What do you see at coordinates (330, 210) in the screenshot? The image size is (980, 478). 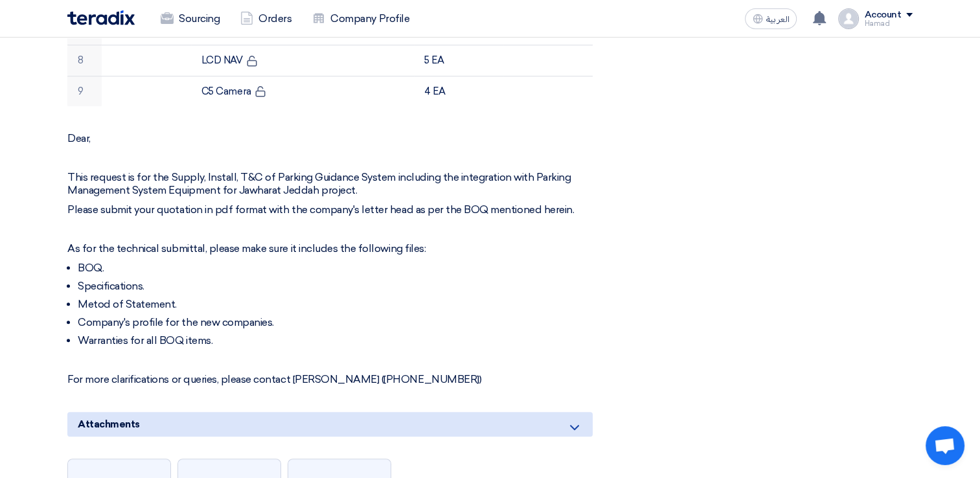 I see `p: Please submit your quotation in pdf format with the company's letter head as per the BOQ mentione...` at bounding box center [330, 210].